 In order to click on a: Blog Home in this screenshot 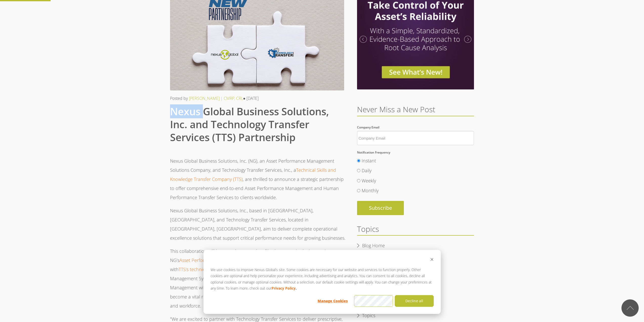, I will do `click(374, 246)`.